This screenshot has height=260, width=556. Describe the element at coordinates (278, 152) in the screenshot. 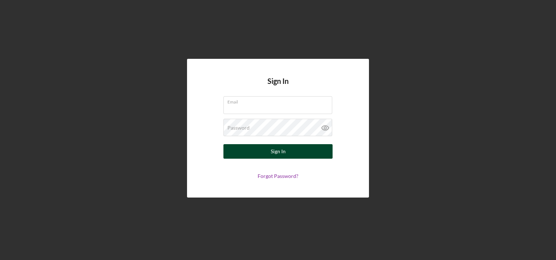

I see `div: Sign In` at that location.